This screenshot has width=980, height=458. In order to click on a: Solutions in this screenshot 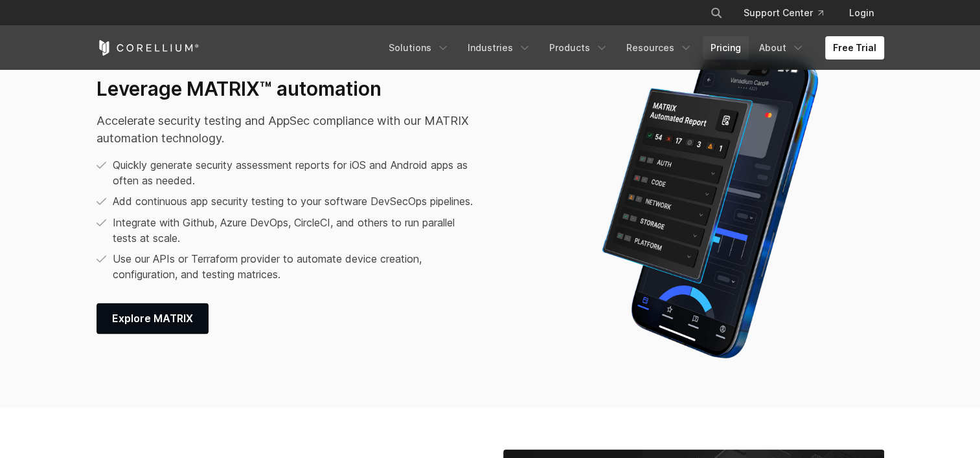, I will do `click(419, 48)`.